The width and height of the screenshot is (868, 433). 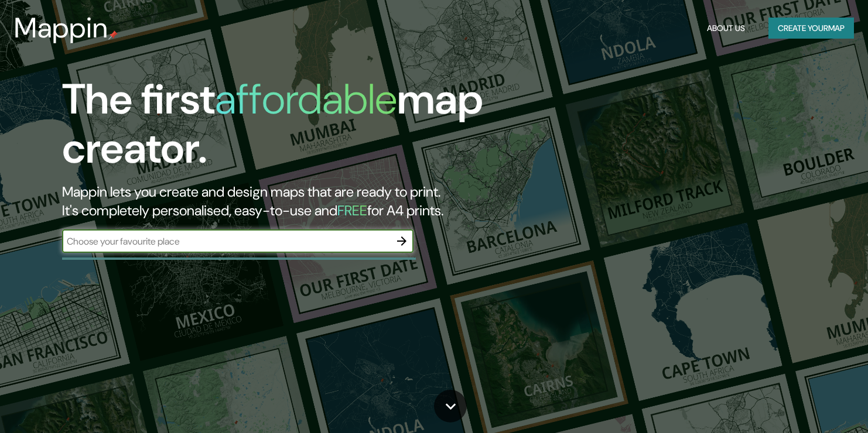 I want to click on button: About Us, so click(x=726, y=28).